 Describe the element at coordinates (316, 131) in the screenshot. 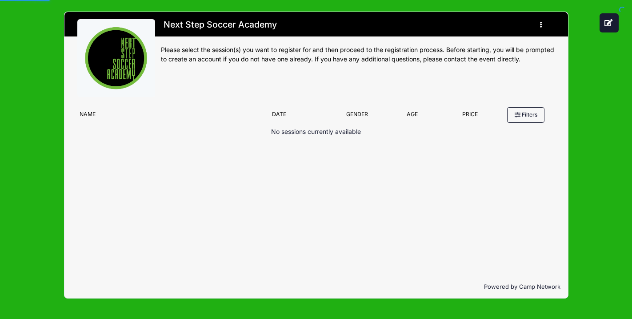

I see `p: No sessions currently available` at that location.